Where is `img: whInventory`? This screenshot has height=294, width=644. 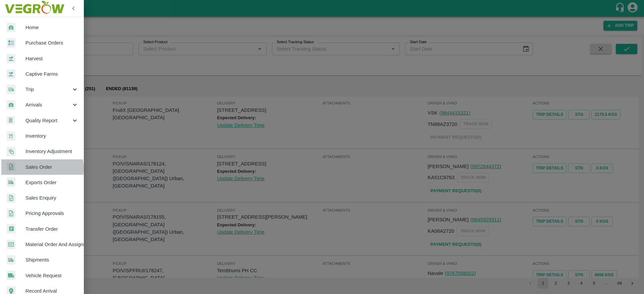
img: whInventory is located at coordinates (11, 136).